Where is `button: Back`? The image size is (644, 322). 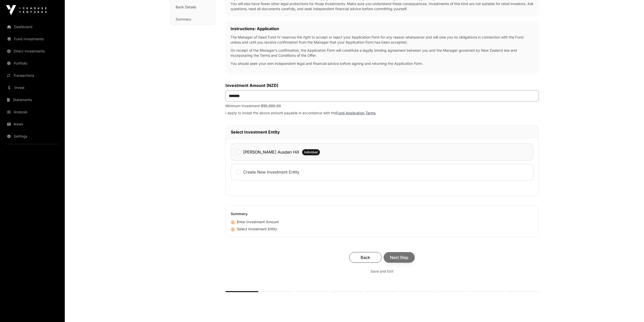
button: Back is located at coordinates (366, 258).